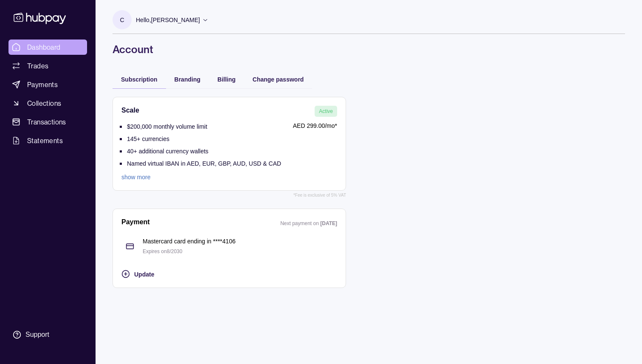 The height and width of the screenshot is (364, 642). I want to click on span: Branding, so click(187, 80).